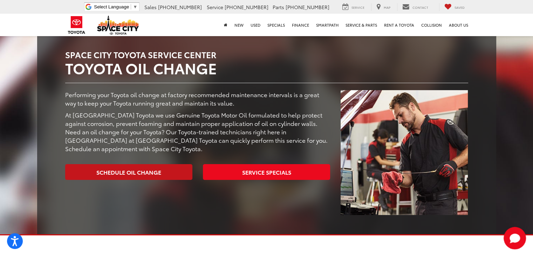  What do you see at coordinates (459, 7) in the screenshot?
I see `span: Saved` at bounding box center [459, 7].